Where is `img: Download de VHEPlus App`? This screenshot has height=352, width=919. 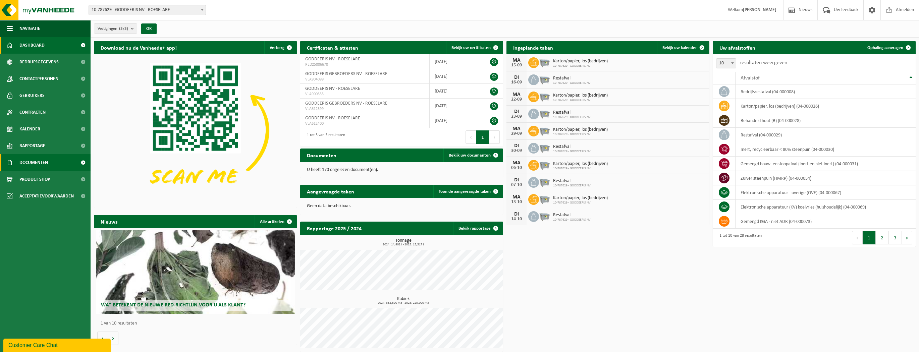
img: Download de VHEPlus App is located at coordinates (195, 131).